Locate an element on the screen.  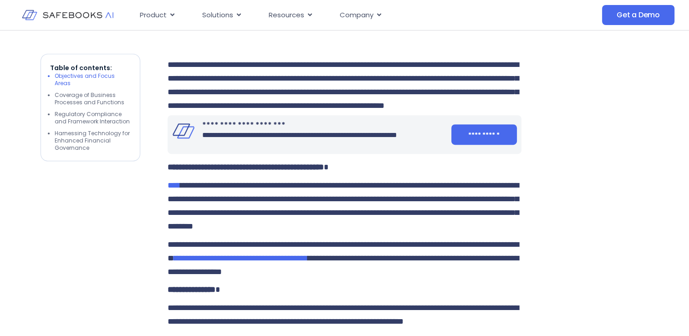
div: Menu Toggle is located at coordinates (328, 15).